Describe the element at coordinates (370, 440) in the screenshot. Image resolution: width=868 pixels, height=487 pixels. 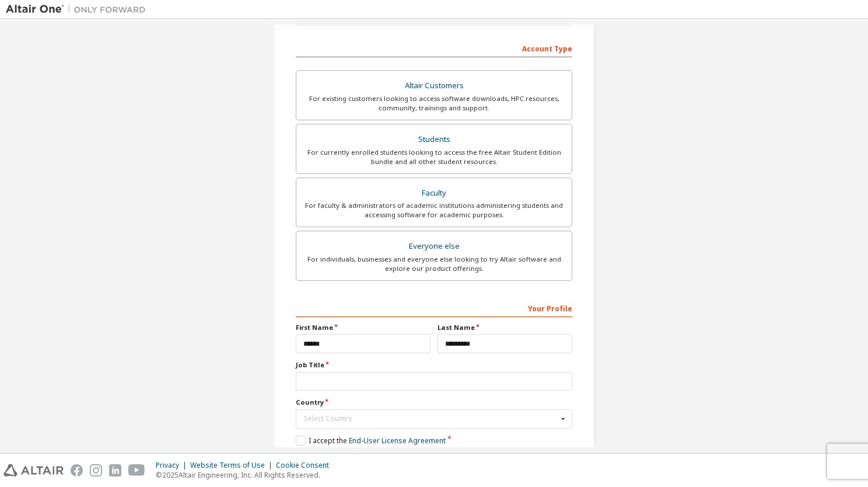
I see `label: I accept the` at that location.